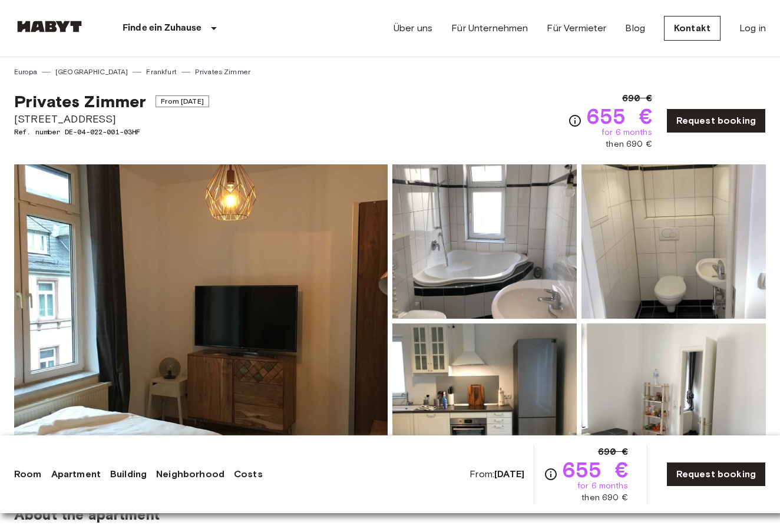  I want to click on a: Europa, so click(25, 72).